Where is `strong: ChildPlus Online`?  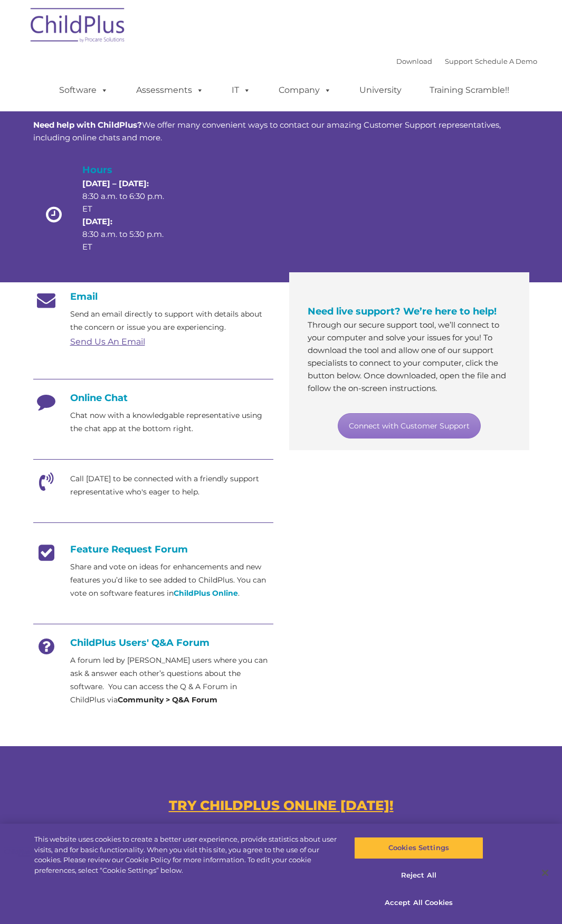 strong: ChildPlus Online is located at coordinates (206, 593).